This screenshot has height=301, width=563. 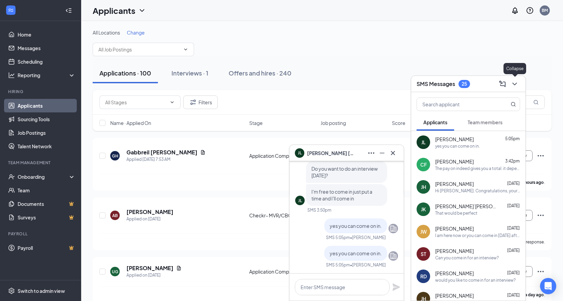 What do you see at coordinates (515, 84) in the screenshot?
I see `button: ChevronDown` at bounding box center [515, 84].